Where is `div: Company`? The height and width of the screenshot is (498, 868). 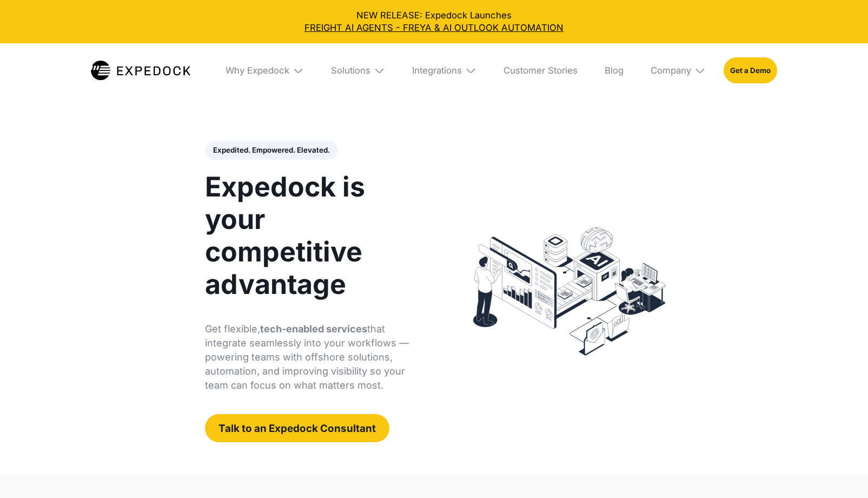 div: Company is located at coordinates (671, 70).